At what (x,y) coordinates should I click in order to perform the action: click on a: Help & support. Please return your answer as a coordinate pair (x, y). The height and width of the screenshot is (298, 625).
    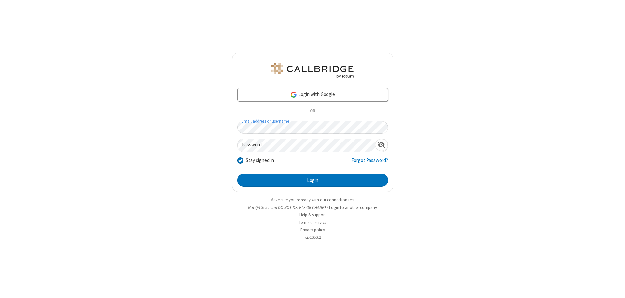
    Looking at the image, I should click on (312, 215).